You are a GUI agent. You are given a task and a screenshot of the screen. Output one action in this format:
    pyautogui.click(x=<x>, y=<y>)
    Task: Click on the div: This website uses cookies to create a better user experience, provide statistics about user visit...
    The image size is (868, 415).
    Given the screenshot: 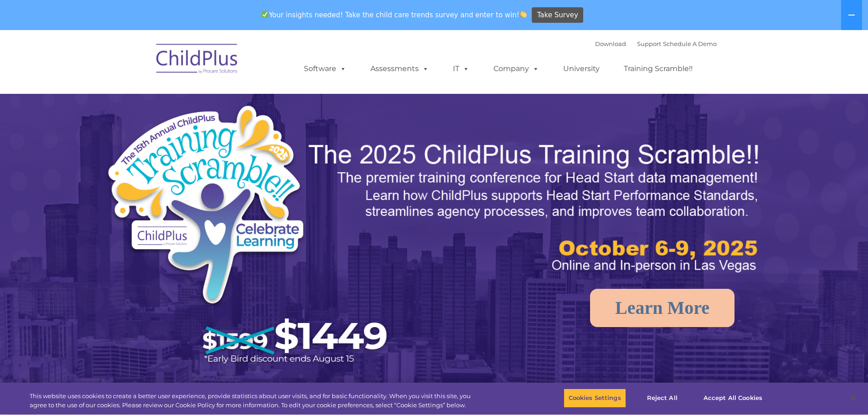 What is the action you would take?
    pyautogui.click(x=253, y=401)
    